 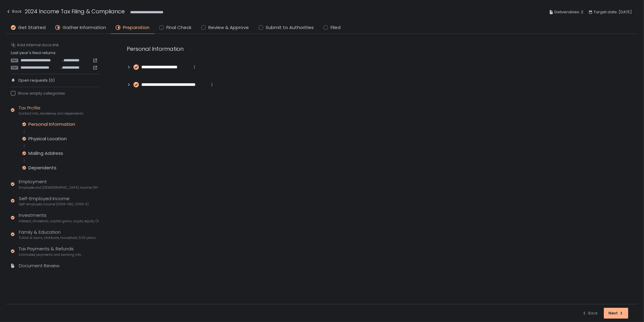 I want to click on span: Self-employed income (1099-NEC, 1099-K), so click(x=54, y=204).